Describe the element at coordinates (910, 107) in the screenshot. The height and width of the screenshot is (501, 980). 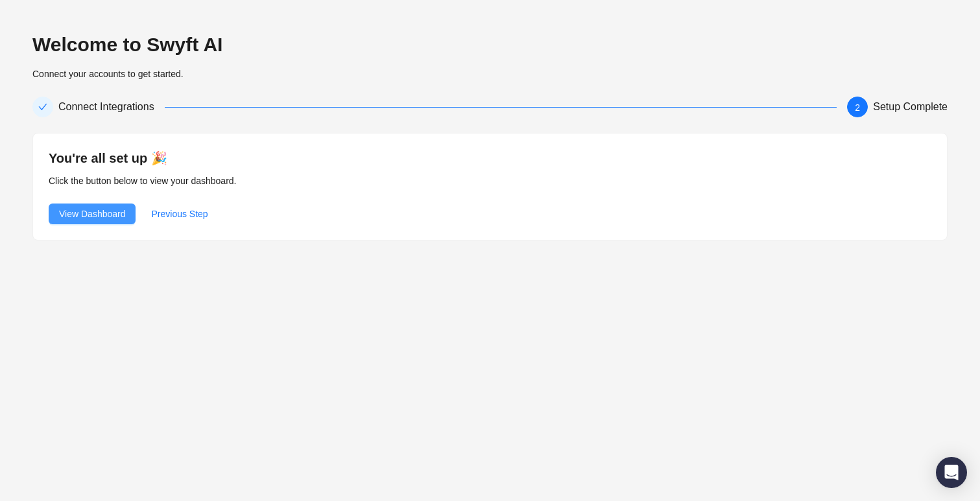
I see `div: Setup Complete` at that location.